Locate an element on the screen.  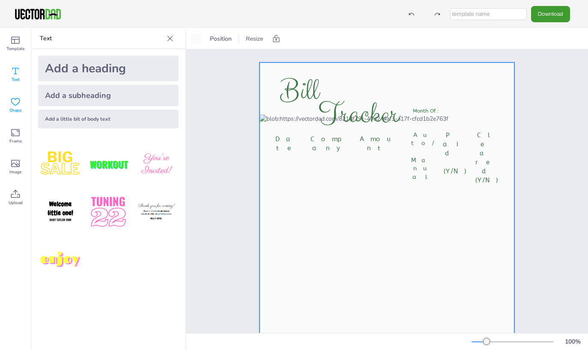
span: Template is located at coordinates (15, 49).